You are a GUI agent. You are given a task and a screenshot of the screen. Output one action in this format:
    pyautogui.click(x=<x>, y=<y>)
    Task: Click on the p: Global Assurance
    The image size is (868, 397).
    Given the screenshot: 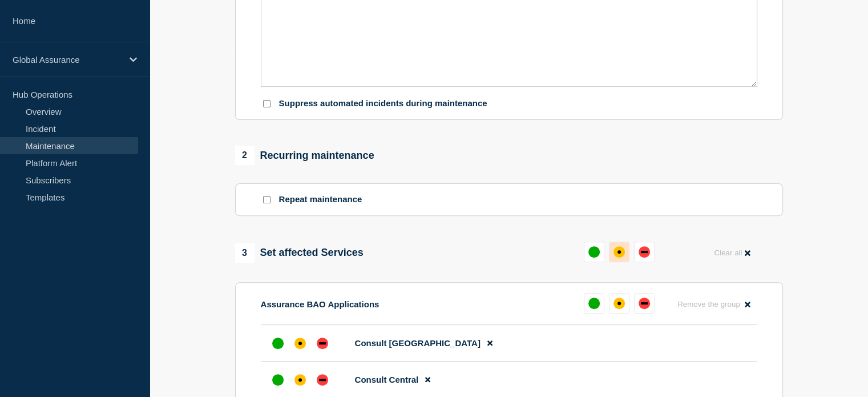 What is the action you would take?
    pyautogui.click(x=67, y=60)
    